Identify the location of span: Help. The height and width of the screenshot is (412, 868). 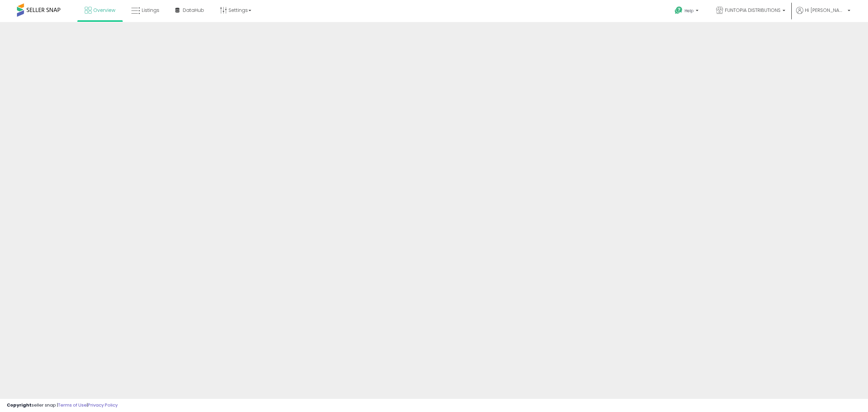
(689, 10).